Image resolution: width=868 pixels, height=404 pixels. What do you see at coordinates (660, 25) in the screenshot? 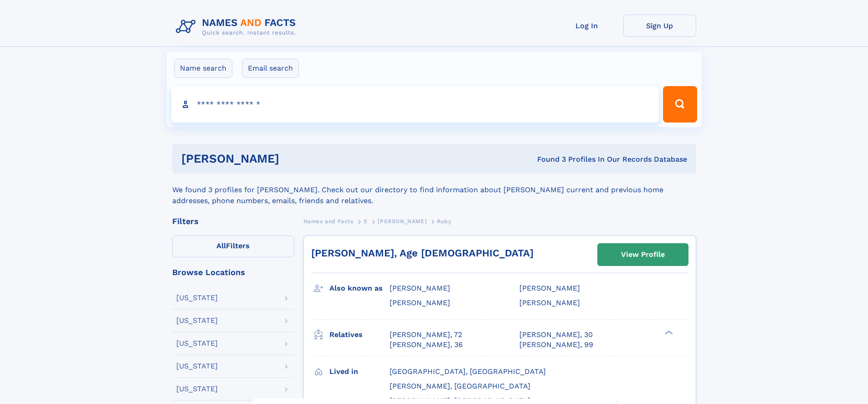
I see `a: Sign Up` at bounding box center [660, 25].